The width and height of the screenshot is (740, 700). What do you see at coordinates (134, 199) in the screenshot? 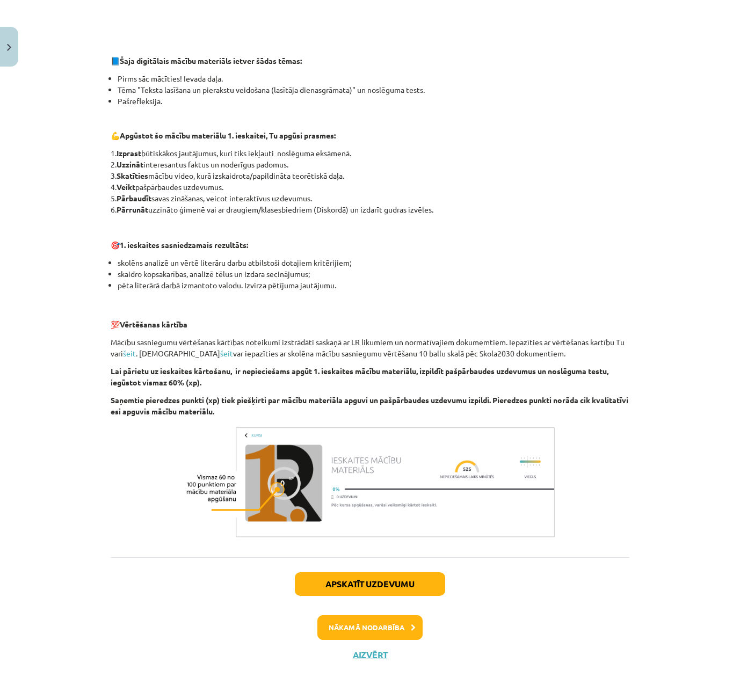
I see `b: Pārbaudīt` at bounding box center [134, 199].